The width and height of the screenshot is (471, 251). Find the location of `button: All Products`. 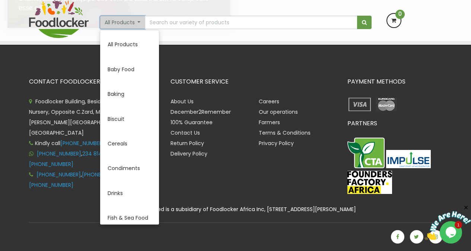

button: All Products is located at coordinates (123, 22).